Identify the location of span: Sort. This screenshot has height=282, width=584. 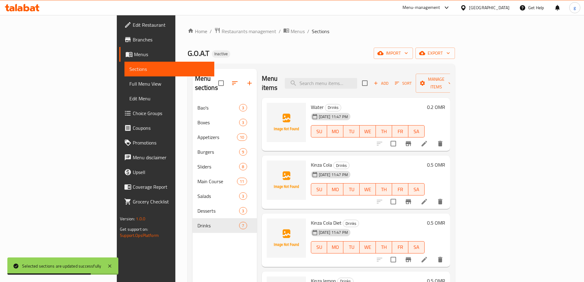
(403, 83).